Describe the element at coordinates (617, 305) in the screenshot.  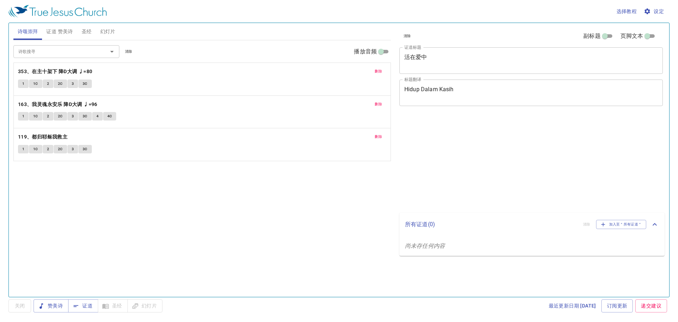
I see `a: 订阅更新` at that location.